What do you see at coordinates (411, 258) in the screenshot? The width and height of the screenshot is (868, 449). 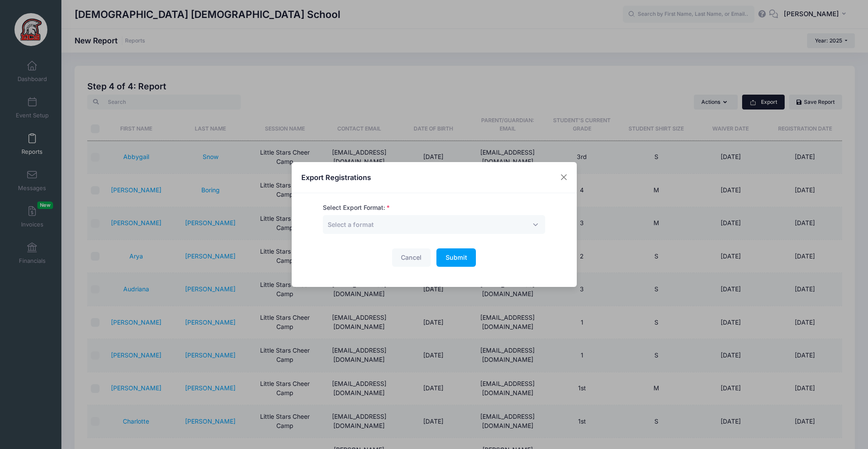 I see `button: Cancel` at bounding box center [411, 258].